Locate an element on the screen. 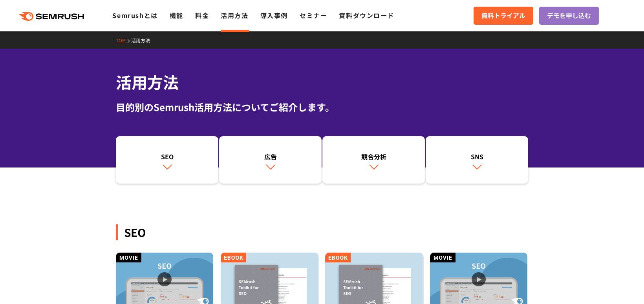 The width and height of the screenshot is (644, 304). span: デモを申し込む is located at coordinates (569, 16).